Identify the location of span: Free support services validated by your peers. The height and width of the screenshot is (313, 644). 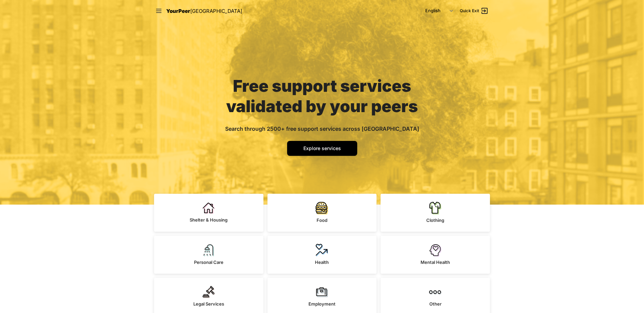
(322, 96).